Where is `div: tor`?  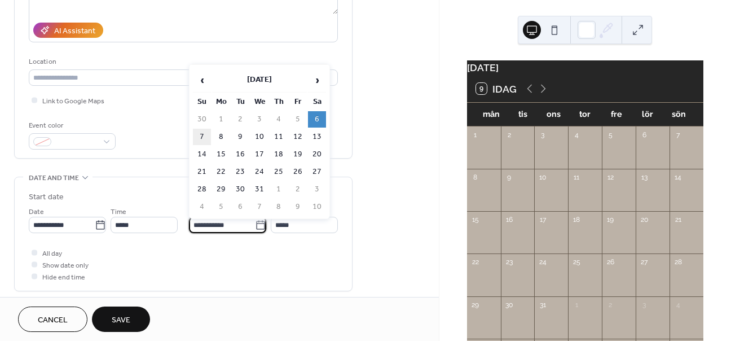
div: tor is located at coordinates (585, 114).